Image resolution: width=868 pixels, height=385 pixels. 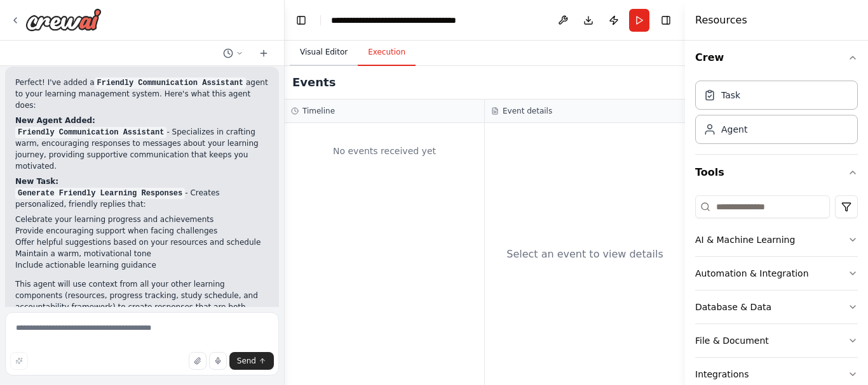 What do you see at coordinates (776, 173) in the screenshot?
I see `button: Tools` at bounding box center [776, 173].